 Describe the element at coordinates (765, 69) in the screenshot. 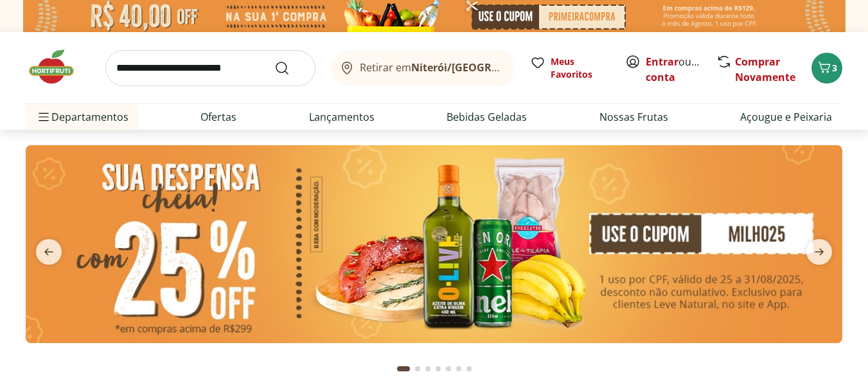

I see `a: Comprar Novamente` at that location.